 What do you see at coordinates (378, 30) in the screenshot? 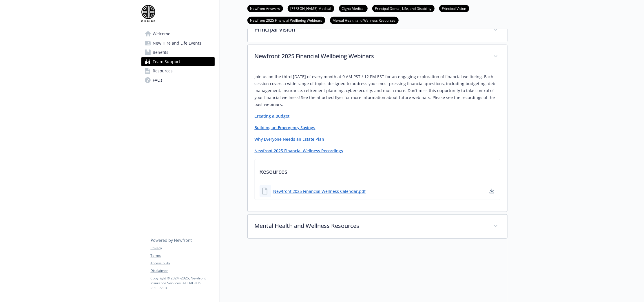
I see `div: Principal Vision` at bounding box center [378, 30].